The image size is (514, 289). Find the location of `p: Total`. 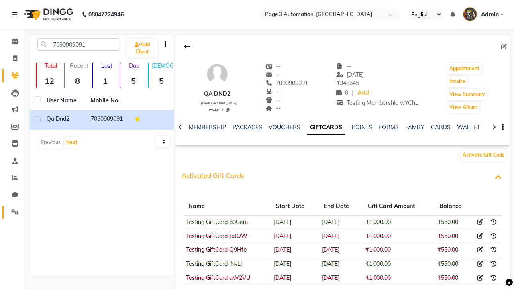

p: Total is located at coordinates (51, 66).